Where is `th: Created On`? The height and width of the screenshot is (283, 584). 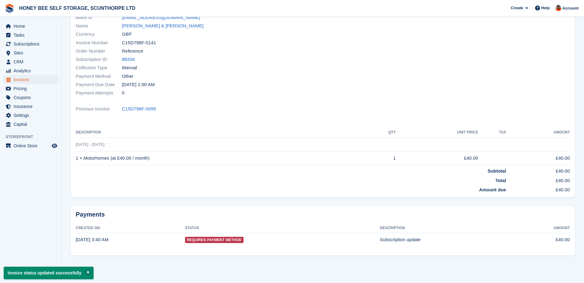 th: Created On is located at coordinates (130, 228).